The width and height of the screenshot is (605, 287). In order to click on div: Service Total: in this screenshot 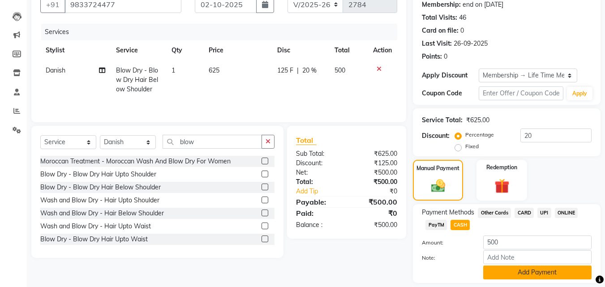, I will do `click(442, 120)`.